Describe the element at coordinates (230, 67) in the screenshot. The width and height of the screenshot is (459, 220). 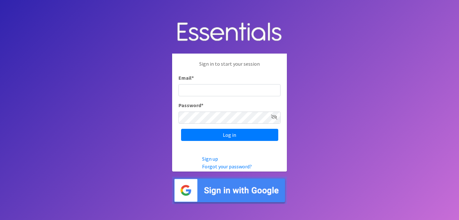
I see `p: Sign in to start your session` at that location.